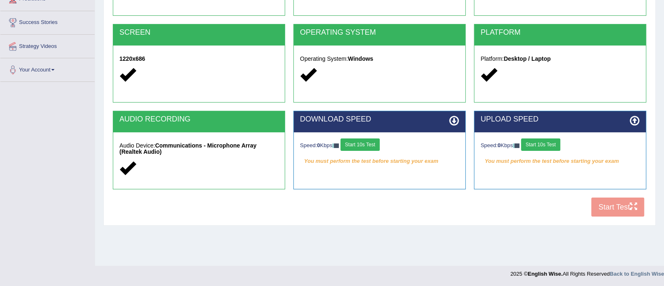 Image resolution: width=664 pixels, height=286 pixels. Describe the element at coordinates (560, 33) in the screenshot. I see `h2: PLATFORM` at that location.